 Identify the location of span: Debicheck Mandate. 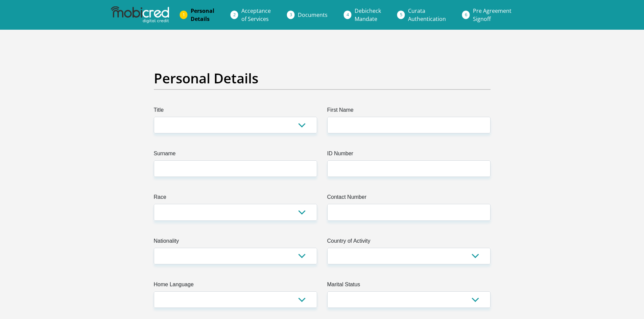
(368, 15).